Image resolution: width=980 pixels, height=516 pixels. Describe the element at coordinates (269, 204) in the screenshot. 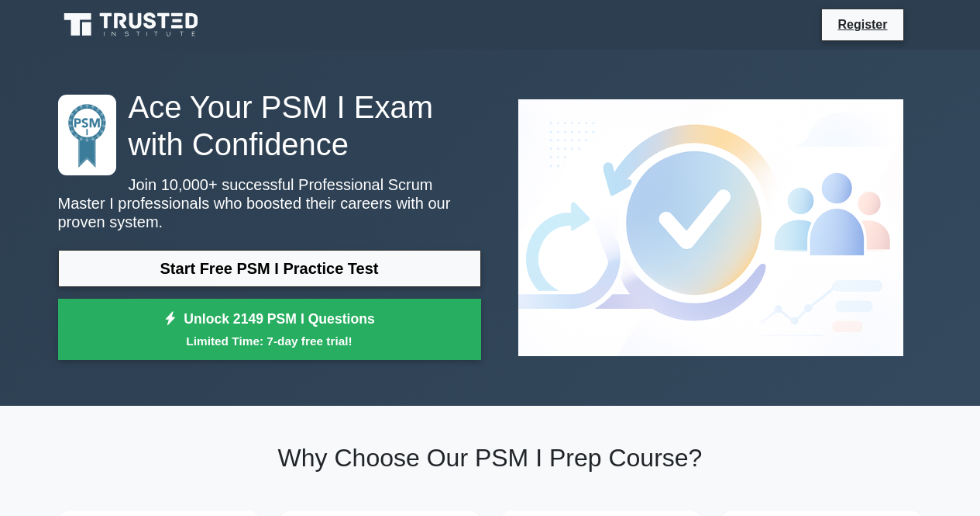

I see `p: Join 10,000+ successful Professional Scrum Master I professionals who boosted their careers with ...` at that location.